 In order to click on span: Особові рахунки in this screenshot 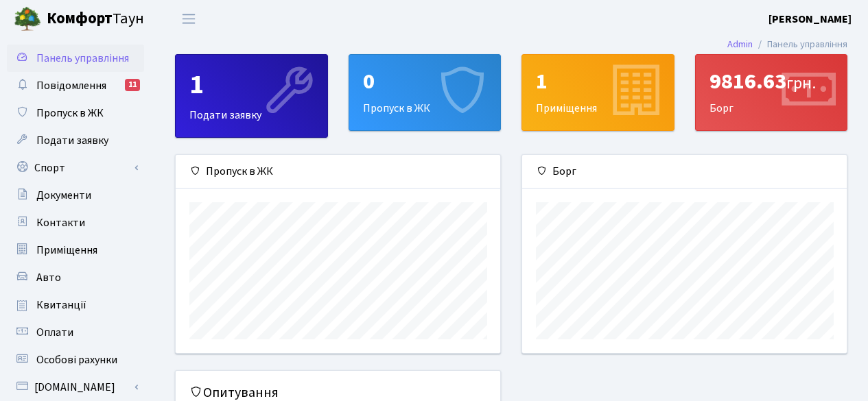, I will do `click(77, 360)`.